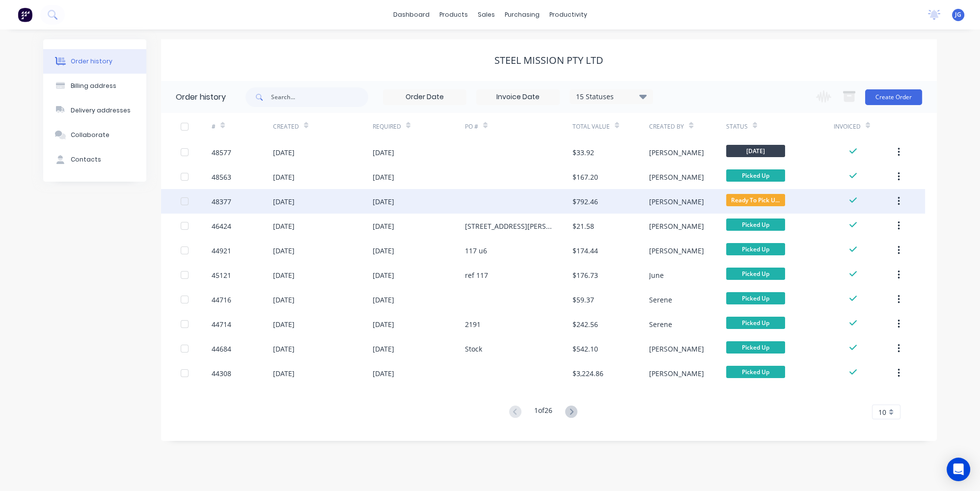 This screenshot has width=980, height=491. Describe the element at coordinates (222, 152) in the screenshot. I see `div: 48577` at that location.